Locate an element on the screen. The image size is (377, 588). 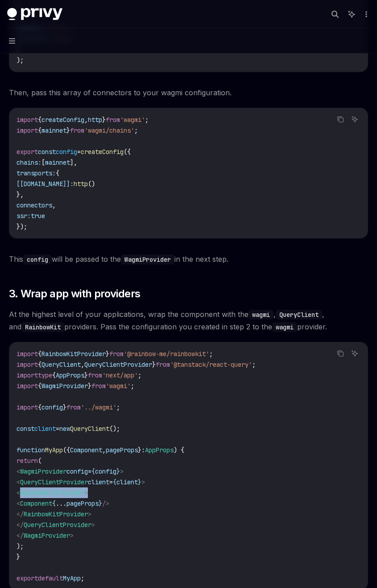
span: Component is located at coordinates (86, 450).